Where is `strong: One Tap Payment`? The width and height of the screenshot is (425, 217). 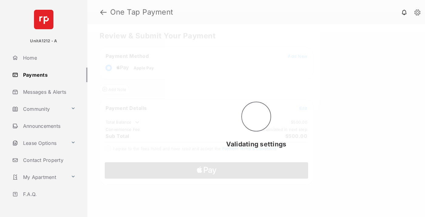
strong: One Tap Payment is located at coordinates (142, 12).